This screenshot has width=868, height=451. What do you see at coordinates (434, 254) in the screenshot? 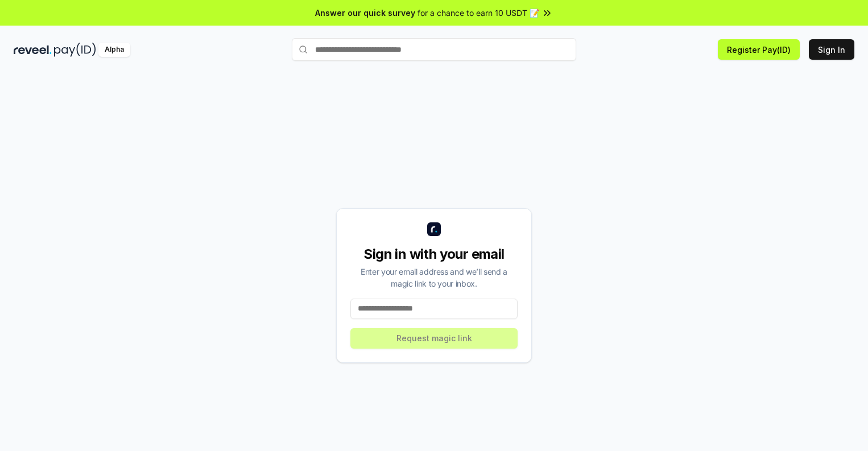
I see `div: Sign in with your email` at bounding box center [434, 254].